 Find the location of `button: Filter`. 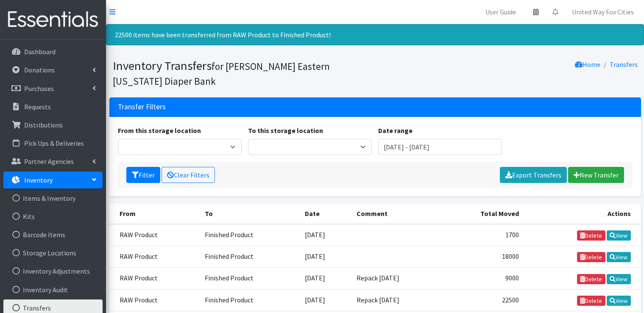

button: Filter is located at coordinates (144, 175).